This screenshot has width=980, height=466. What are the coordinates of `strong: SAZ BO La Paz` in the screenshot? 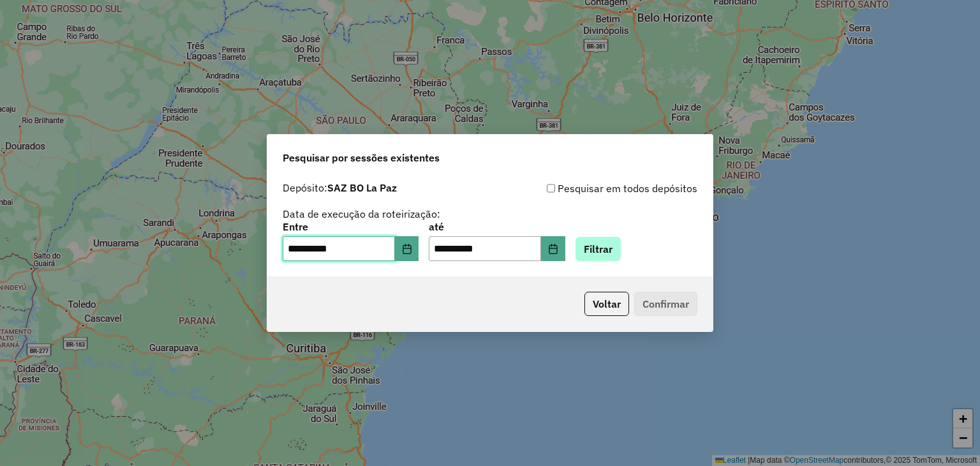 It's located at (362, 188).